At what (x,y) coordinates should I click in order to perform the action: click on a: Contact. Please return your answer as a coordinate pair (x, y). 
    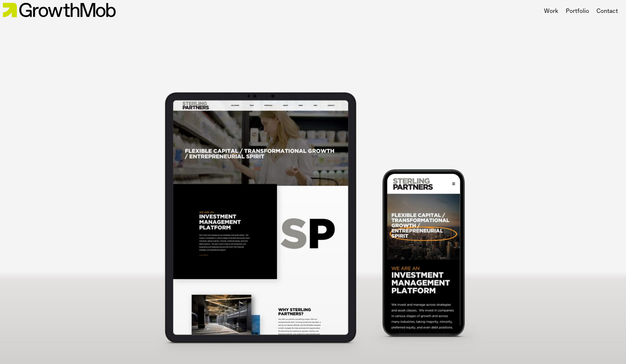
    Looking at the image, I should click on (608, 11).